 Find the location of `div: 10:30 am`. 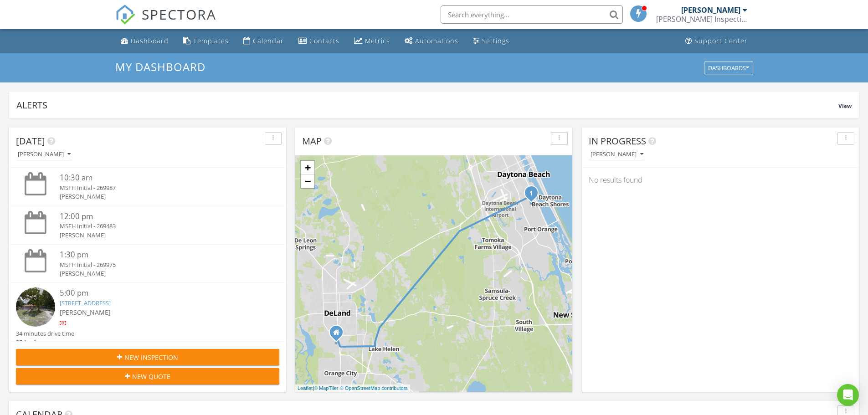

div: 10:30 am is located at coordinates (159, 178).